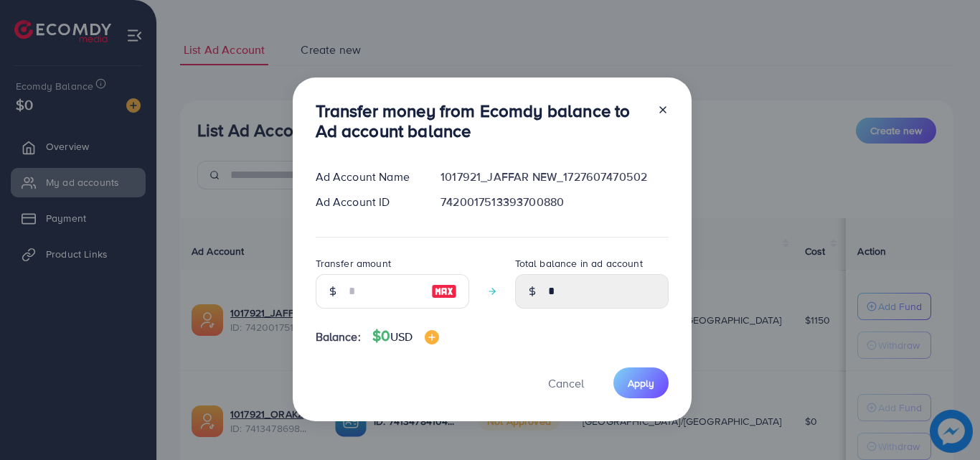  I want to click on span: Cancel, so click(566, 383).